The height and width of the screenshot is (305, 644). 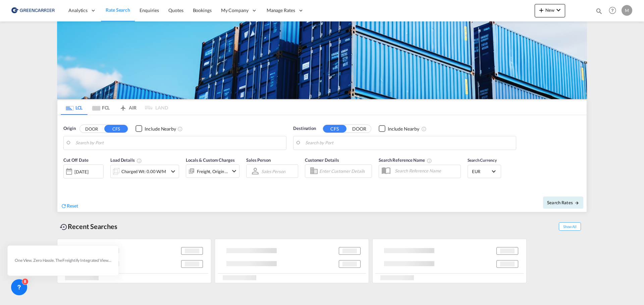 I want to click on span: Reset, so click(x=72, y=206).